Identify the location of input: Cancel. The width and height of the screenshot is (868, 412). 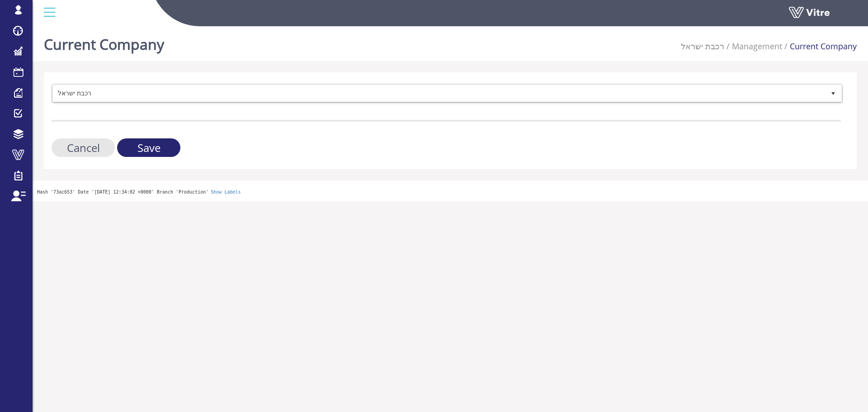
(83, 148).